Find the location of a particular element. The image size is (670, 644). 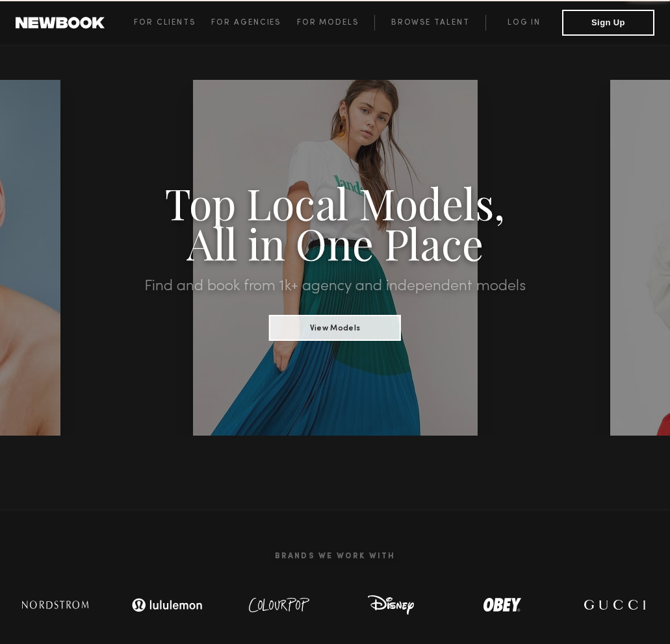

img: logo-nordstrom.svg is located at coordinates (55, 605).